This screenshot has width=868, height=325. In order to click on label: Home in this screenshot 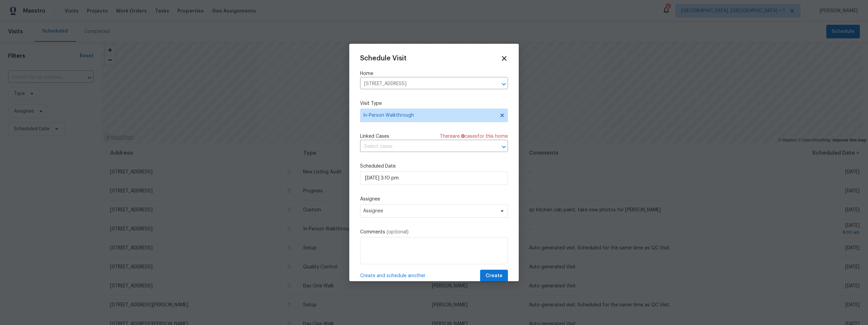, I will do `click(434, 73)`.